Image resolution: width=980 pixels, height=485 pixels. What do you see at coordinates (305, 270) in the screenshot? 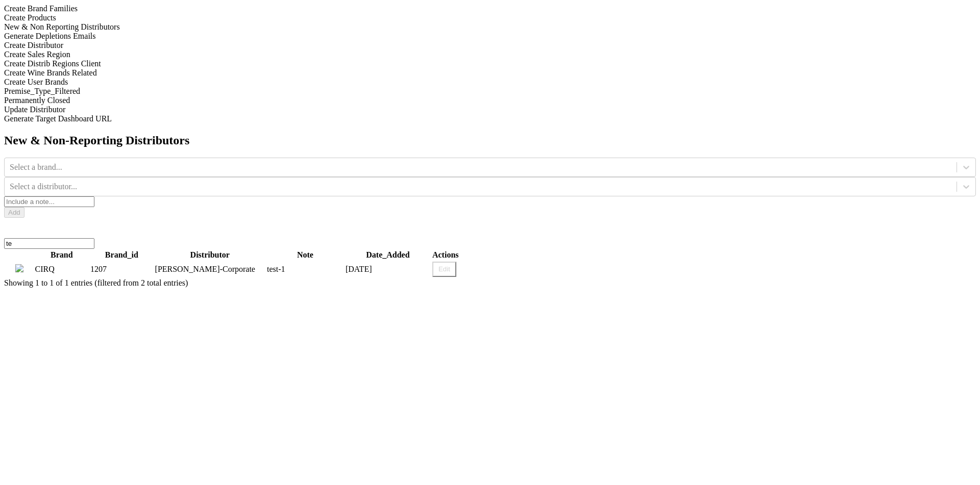
I see `td: test-1` at bounding box center [305, 270].